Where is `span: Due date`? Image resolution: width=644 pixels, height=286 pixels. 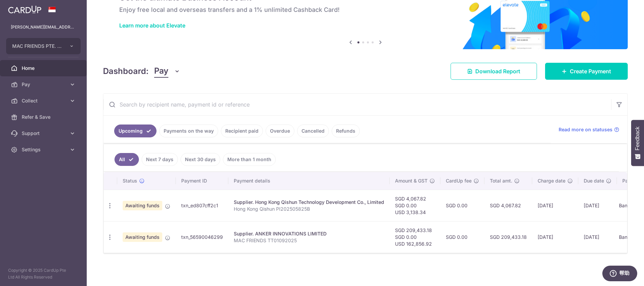 span: Due date is located at coordinates (594, 181).